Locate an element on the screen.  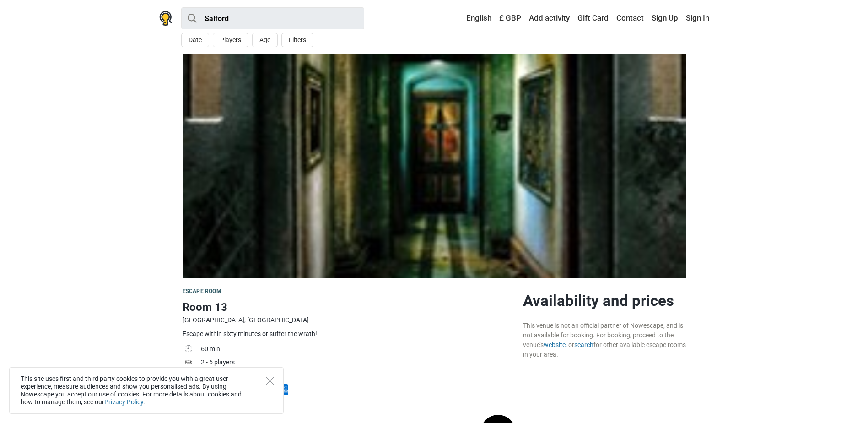
a: Contact is located at coordinates (630, 18).